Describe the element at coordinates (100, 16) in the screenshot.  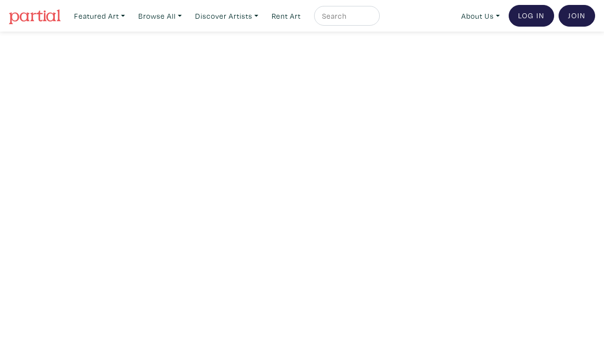
I see `a: Featured Art` at that location.